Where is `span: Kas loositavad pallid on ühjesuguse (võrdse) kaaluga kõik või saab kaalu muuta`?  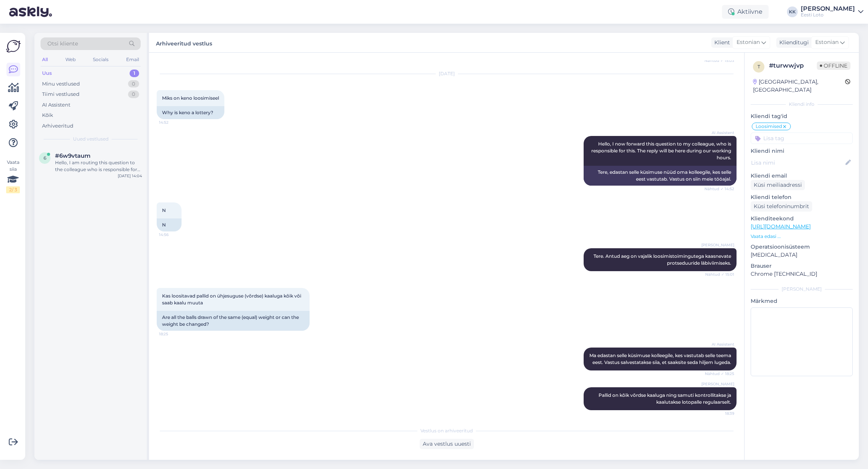 span: Kas loositavad pallid on ühjesuguse (võrdse) kaaluga kõik või saab kaalu muuta is located at coordinates (232, 299).